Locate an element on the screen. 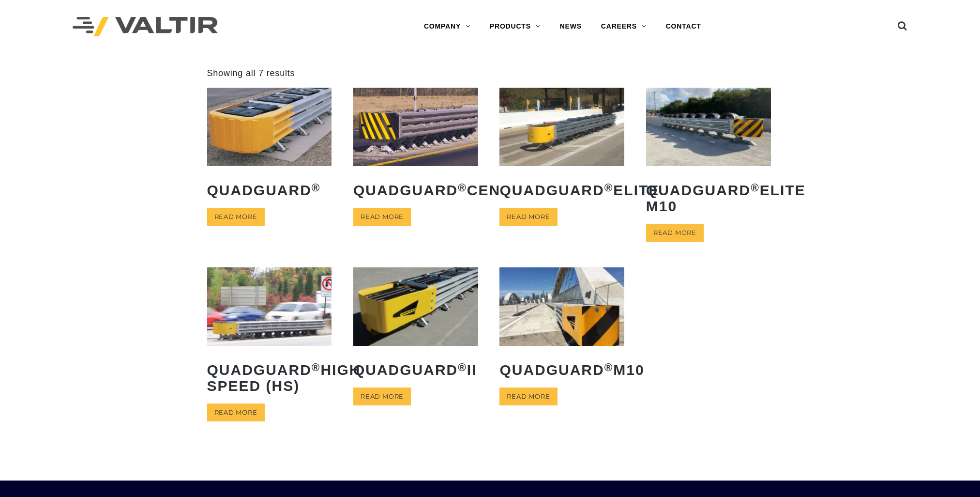 The width and height of the screenshot is (980, 497). a: Read more about “QuadGuard®” is located at coordinates (236, 216).